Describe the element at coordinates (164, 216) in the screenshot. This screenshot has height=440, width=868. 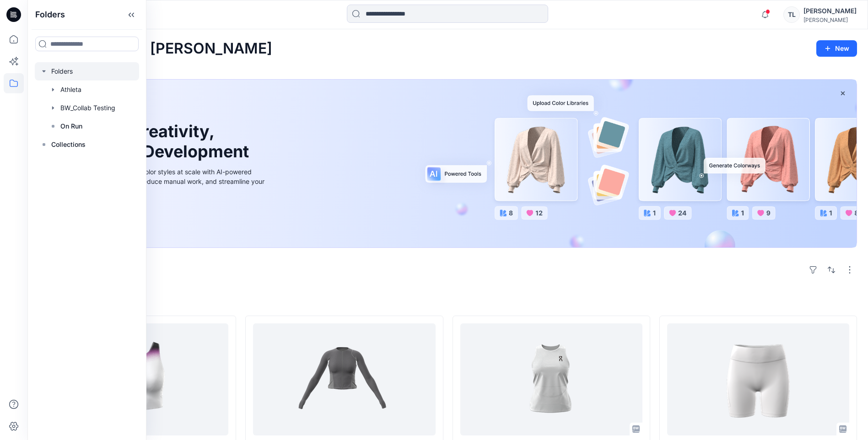
I see `a: Discover more` at that location.